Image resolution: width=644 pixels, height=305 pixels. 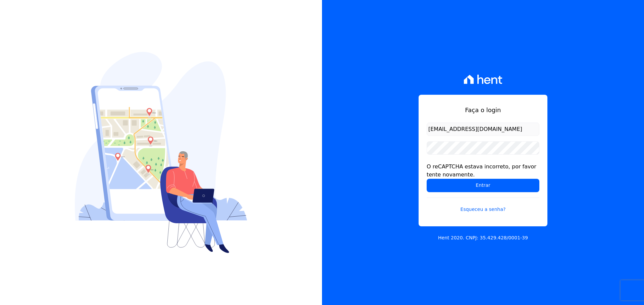 I want to click on input: Email, so click(x=483, y=129).